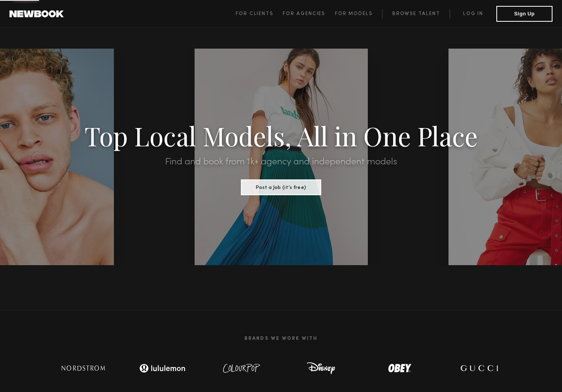  I want to click on h1: Top Local Models, All in One Place, so click(281, 135).